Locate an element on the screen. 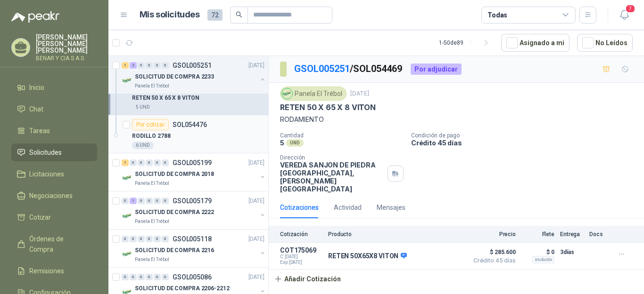 The image size is (644, 294). span: 7 is located at coordinates (631, 8).